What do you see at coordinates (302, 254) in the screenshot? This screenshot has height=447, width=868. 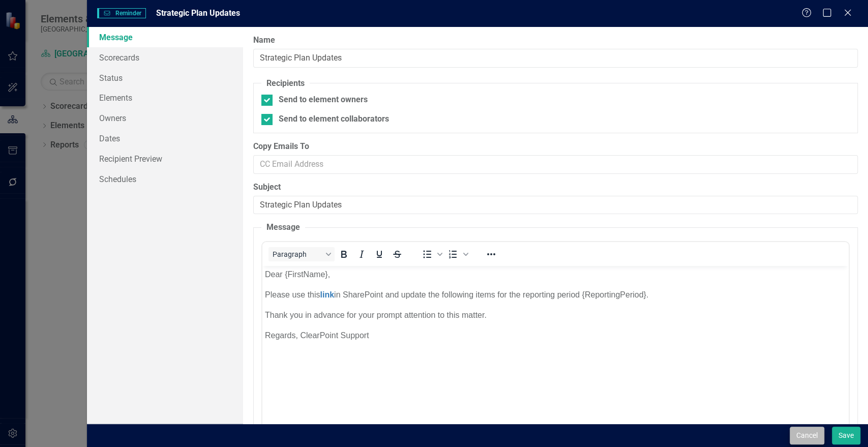 I see `button: Block Paragraph` at bounding box center [302, 254].